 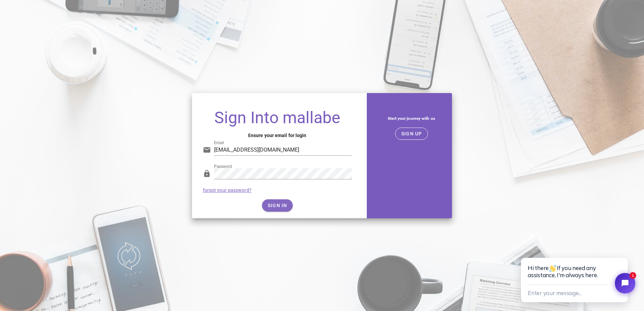 I want to click on h4: Ensure your email for login, so click(x=277, y=136).